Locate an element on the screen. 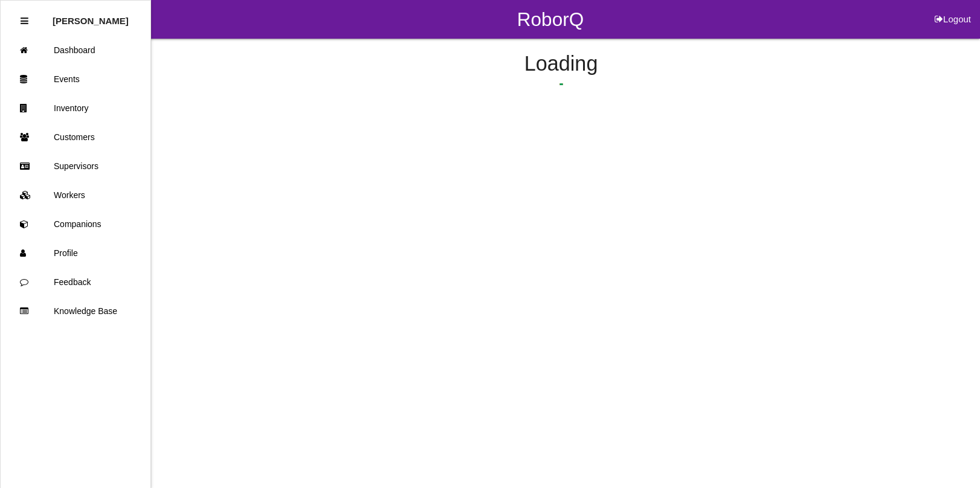 The width and height of the screenshot is (980, 488). a: Dashboard is located at coordinates (76, 50).